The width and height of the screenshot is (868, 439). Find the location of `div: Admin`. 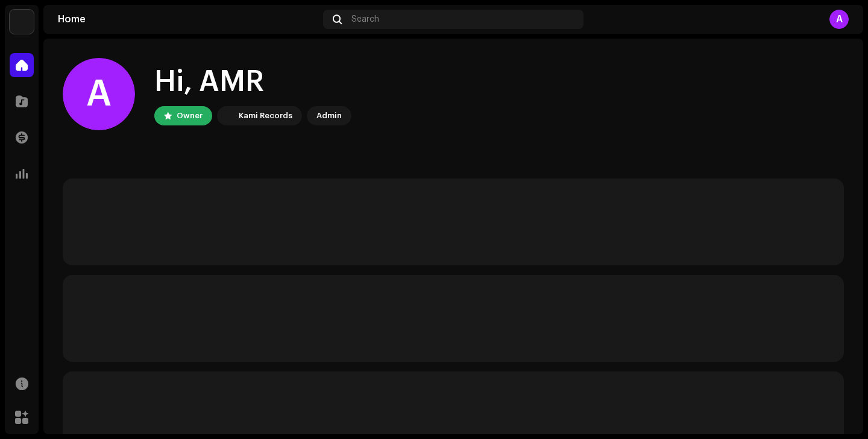

div: Admin is located at coordinates (329, 116).